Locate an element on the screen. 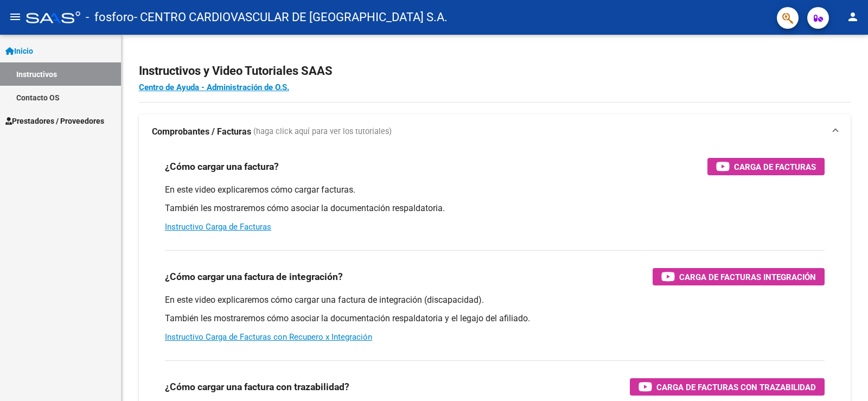 The height and width of the screenshot is (401, 868). p: En este video explicaremos cómo cargar una factura de integración (discapacidad). is located at coordinates (495, 300).